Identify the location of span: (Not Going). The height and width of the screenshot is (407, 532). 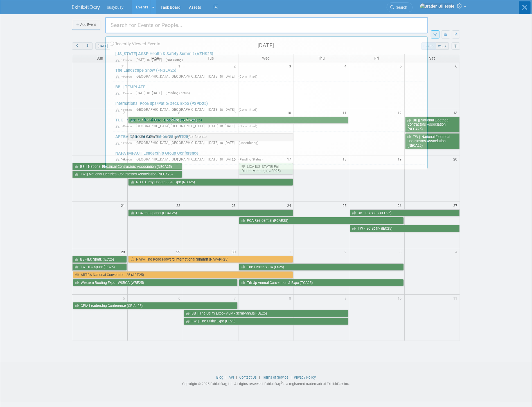
(174, 60).